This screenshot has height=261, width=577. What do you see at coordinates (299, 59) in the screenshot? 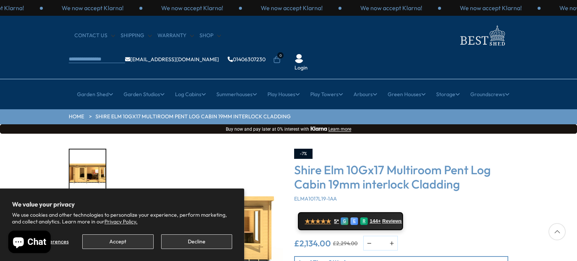
I see `img: User Icon` at bounding box center [299, 59].